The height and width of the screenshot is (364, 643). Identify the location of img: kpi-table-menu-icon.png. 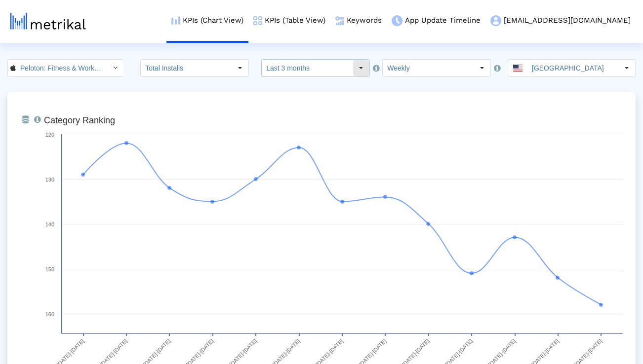
(258, 21).